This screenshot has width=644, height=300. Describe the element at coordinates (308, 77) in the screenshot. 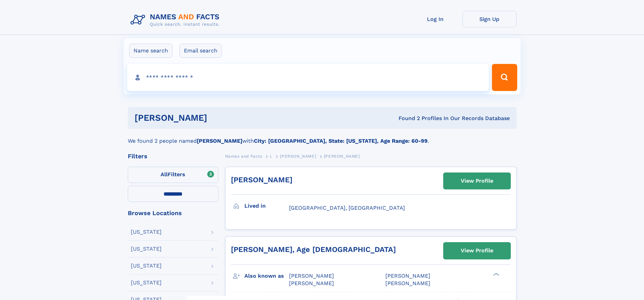

I see `input: search input` at that location.